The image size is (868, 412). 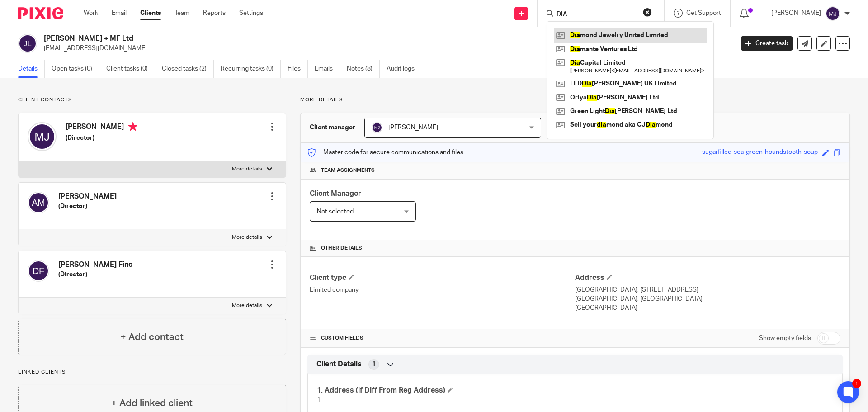 I want to click on a: Work, so click(x=91, y=13).